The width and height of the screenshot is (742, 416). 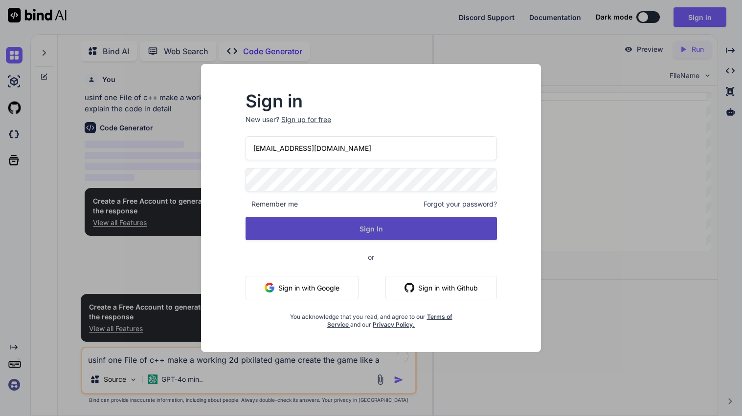 I want to click on a: Terms of Service, so click(x=390, y=321).